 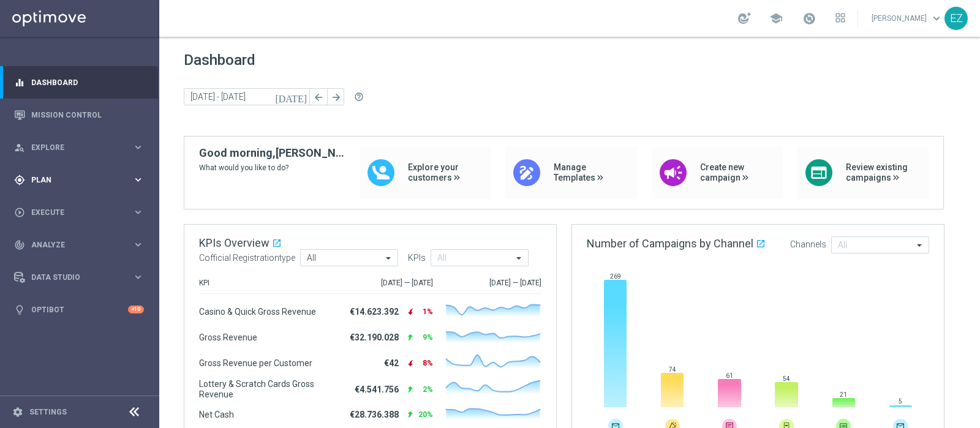 I want to click on span: Execute, so click(x=81, y=213).